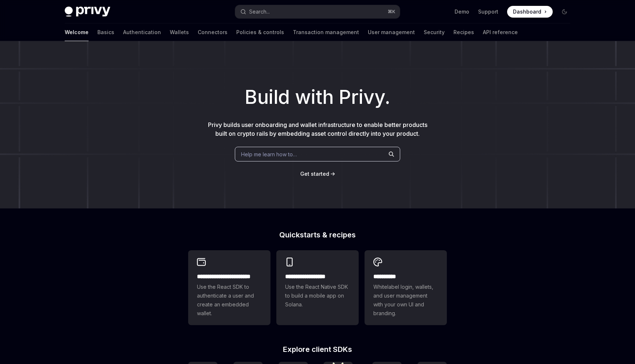  I want to click on a: API reference, so click(500, 32).